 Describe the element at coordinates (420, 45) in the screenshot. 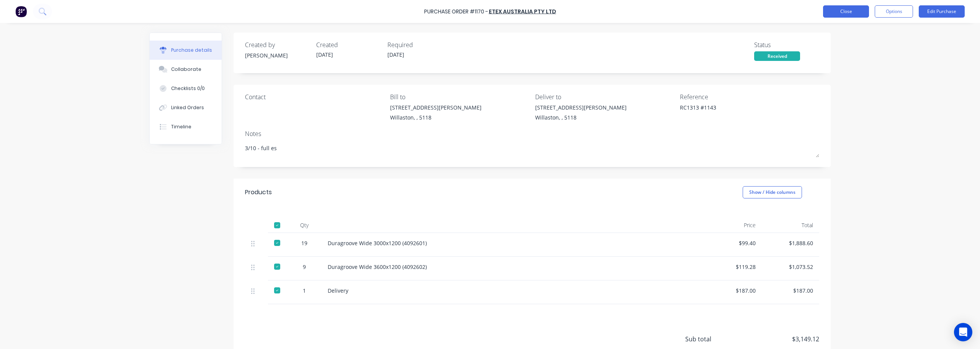

I see `div: Required` at that location.